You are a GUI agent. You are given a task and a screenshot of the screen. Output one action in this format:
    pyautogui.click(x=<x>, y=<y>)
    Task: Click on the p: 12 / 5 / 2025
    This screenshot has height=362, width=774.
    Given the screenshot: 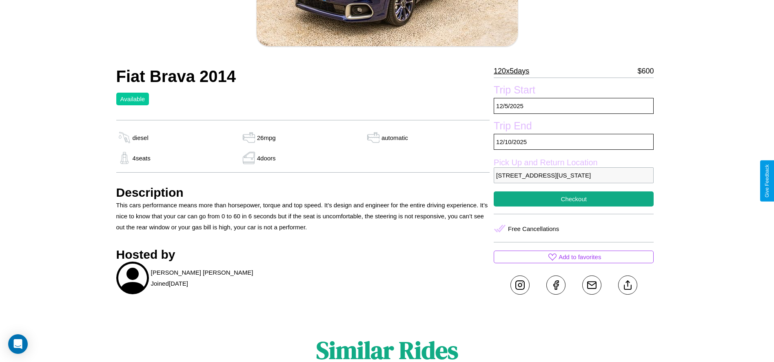 What is the action you would take?
    pyautogui.click(x=573, y=106)
    